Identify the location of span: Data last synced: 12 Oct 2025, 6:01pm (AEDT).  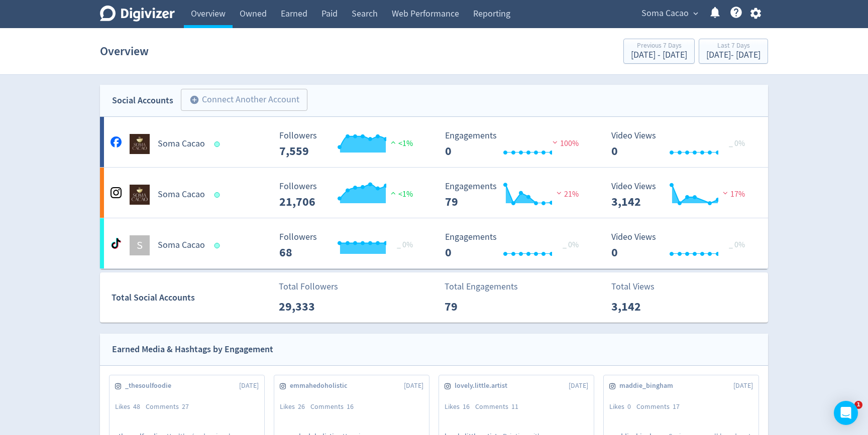
(218, 195).